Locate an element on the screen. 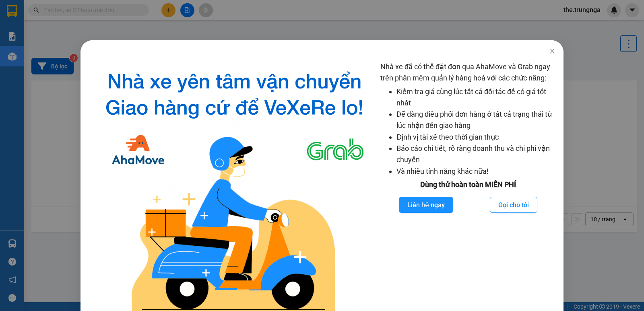 The image size is (644, 311). div: Dùng thử hoàn toàn MIỄN PHÍ is located at coordinates (468, 185).